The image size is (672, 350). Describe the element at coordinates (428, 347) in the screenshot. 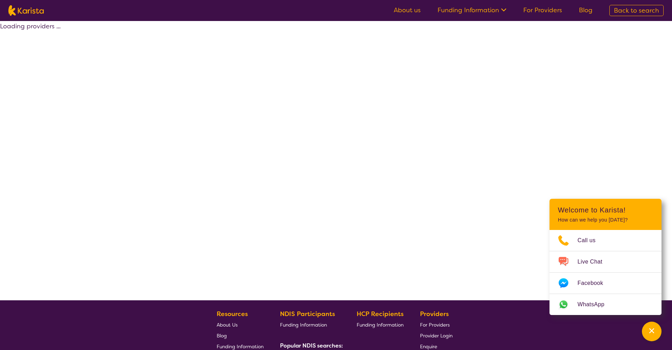

I see `span: Enquire` at that location.